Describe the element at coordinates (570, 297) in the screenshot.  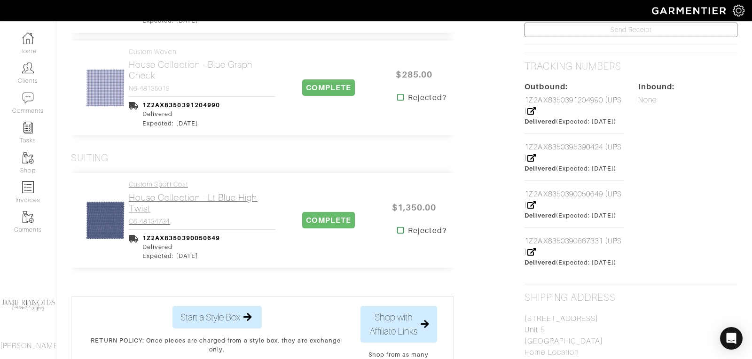
I see `h2: Shipping Address` at that location.